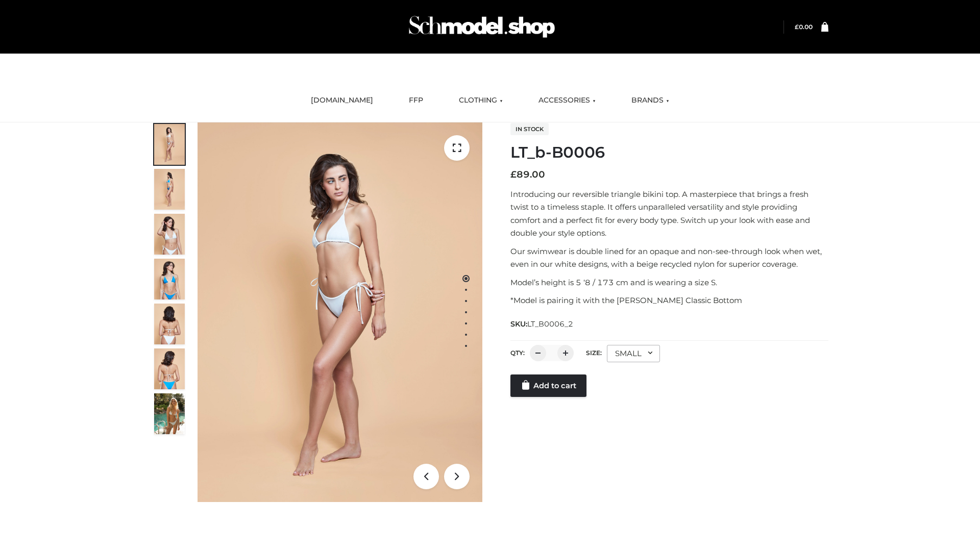 The height and width of the screenshot is (551, 980). Describe the element at coordinates (650, 101) in the screenshot. I see `a: BRANDS` at that location.